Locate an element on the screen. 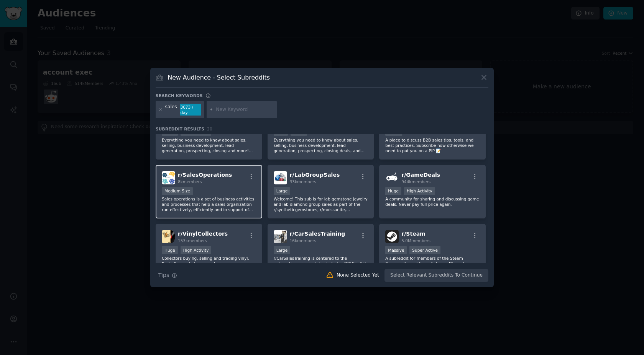  img: Steam is located at coordinates (392, 237).